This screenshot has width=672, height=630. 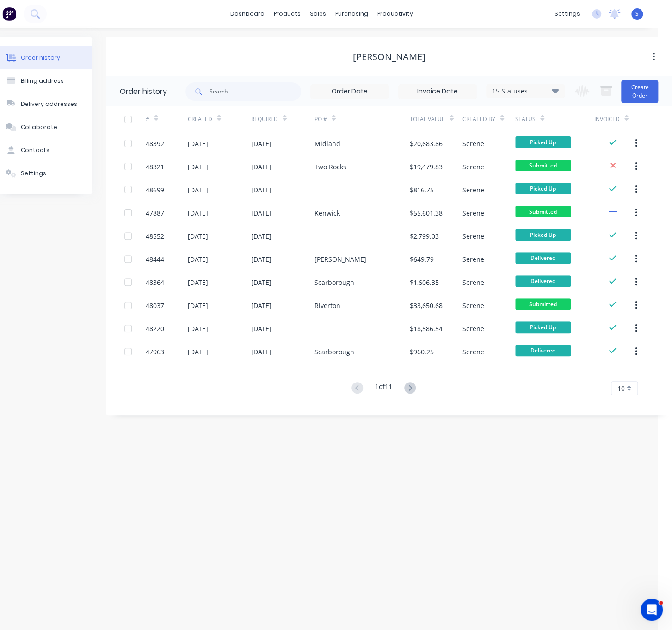 I want to click on input: Order Date, so click(x=350, y=91).